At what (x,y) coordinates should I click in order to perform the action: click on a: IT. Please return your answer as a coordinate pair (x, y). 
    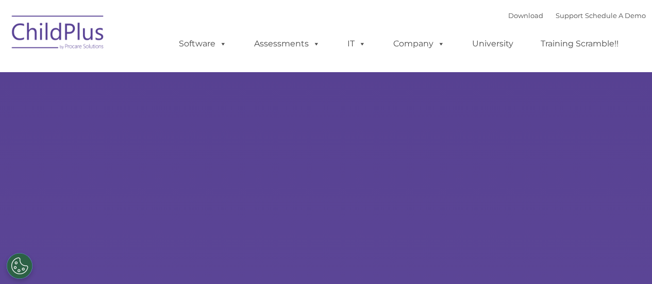
    Looking at the image, I should click on (357, 44).